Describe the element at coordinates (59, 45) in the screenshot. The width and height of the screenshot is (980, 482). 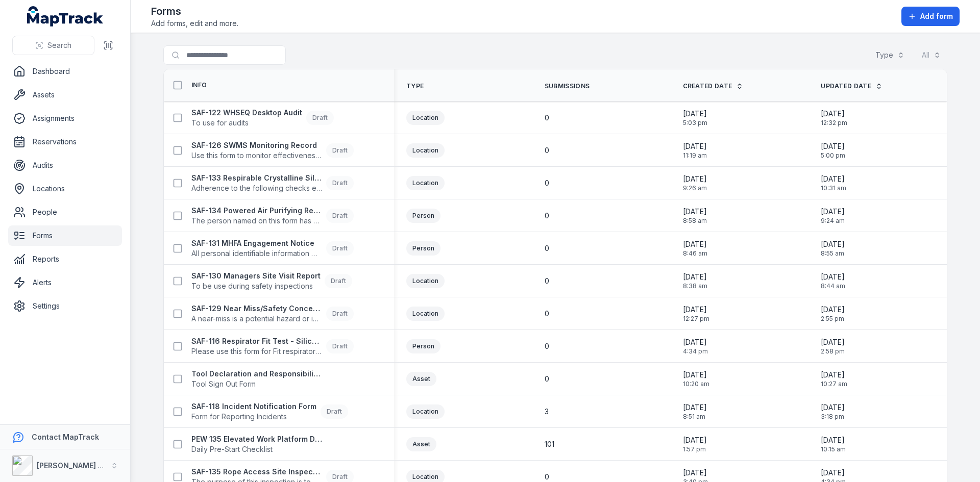
I see `span: Search` at that location.